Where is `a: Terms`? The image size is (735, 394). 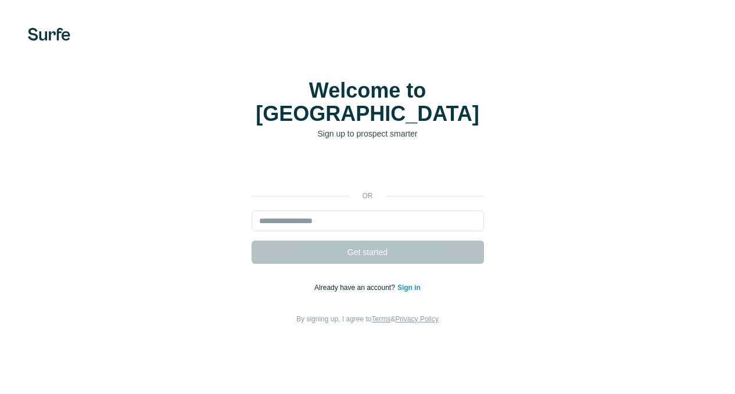
a: Terms is located at coordinates (381, 319).